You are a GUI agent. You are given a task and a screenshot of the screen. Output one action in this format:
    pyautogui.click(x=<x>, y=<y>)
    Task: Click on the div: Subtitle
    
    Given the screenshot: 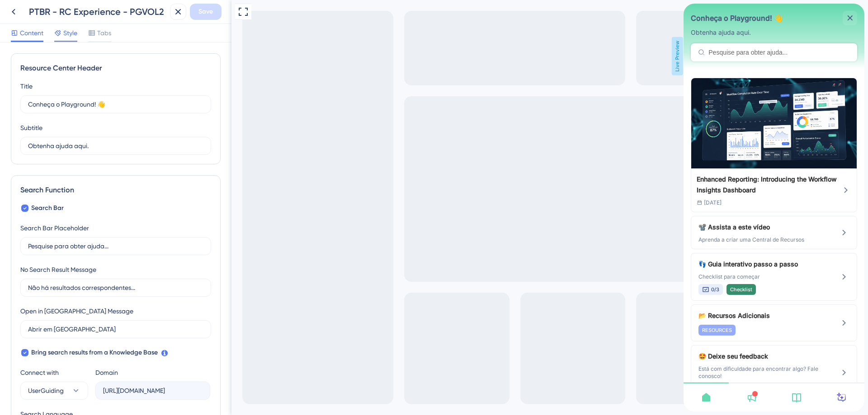 What is the action you would take?
    pyautogui.click(x=31, y=128)
    